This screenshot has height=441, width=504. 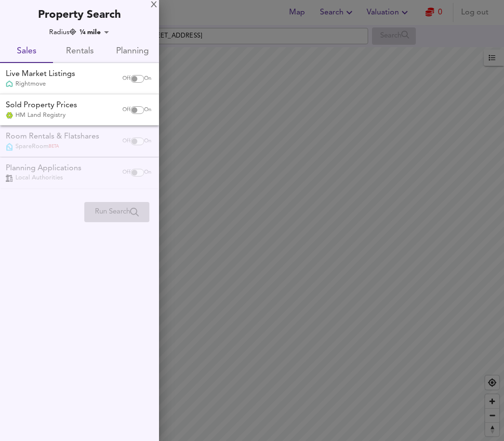 What do you see at coordinates (154, 5) in the screenshot?
I see `div: X` at bounding box center [154, 5].